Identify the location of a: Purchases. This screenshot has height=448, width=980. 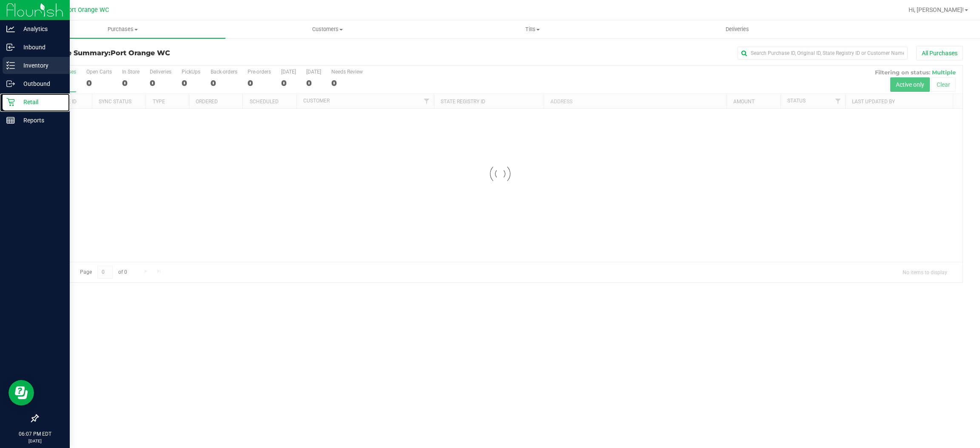
(123, 29).